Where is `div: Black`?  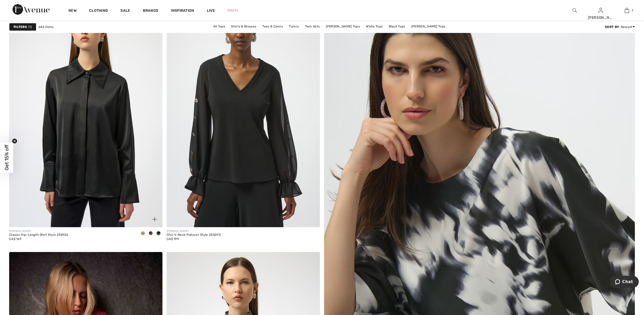 div: Black is located at coordinates (158, 233).